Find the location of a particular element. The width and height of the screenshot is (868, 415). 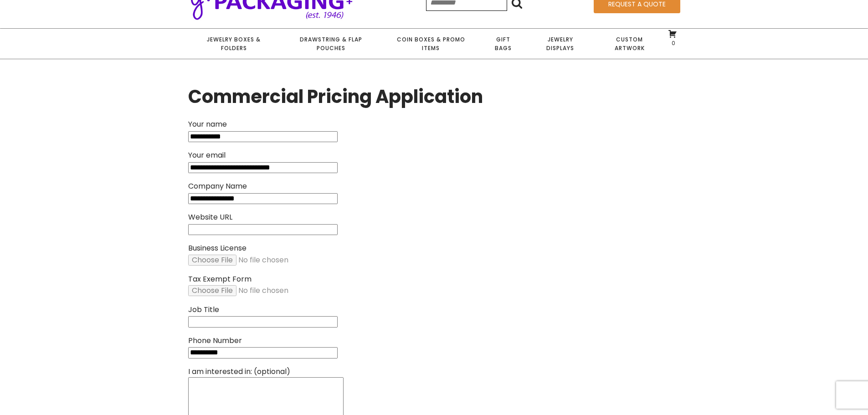

input: Company Name is located at coordinates (263, 199).